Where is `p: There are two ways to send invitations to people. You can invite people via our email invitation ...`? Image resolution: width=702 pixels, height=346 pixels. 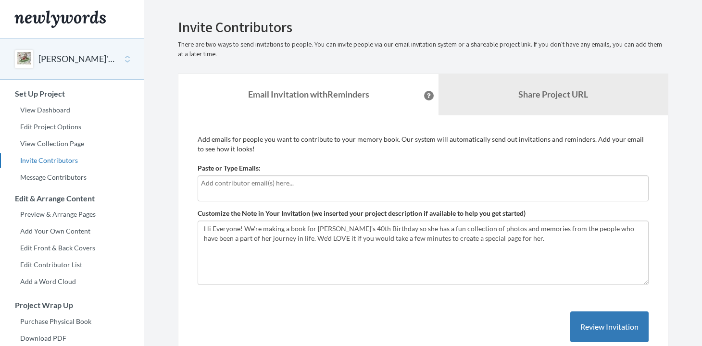
p: There are two ways to send invitations to people. You can invite people via our email invitation ... is located at coordinates (423, 50).